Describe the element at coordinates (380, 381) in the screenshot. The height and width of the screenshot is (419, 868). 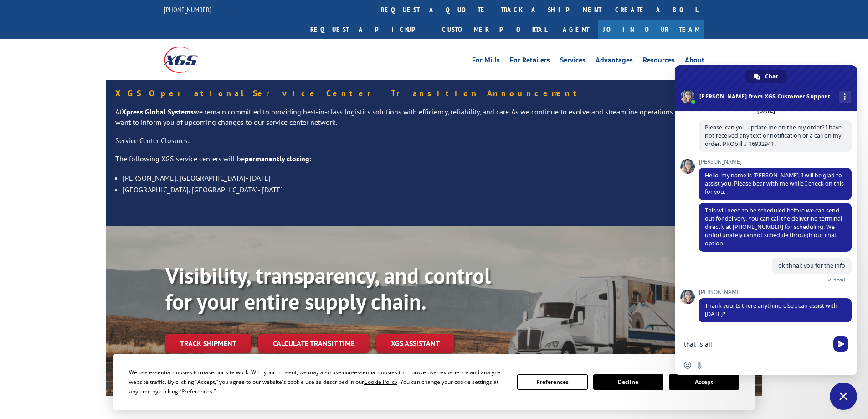
I see `span: Cookie Policy` at that location.